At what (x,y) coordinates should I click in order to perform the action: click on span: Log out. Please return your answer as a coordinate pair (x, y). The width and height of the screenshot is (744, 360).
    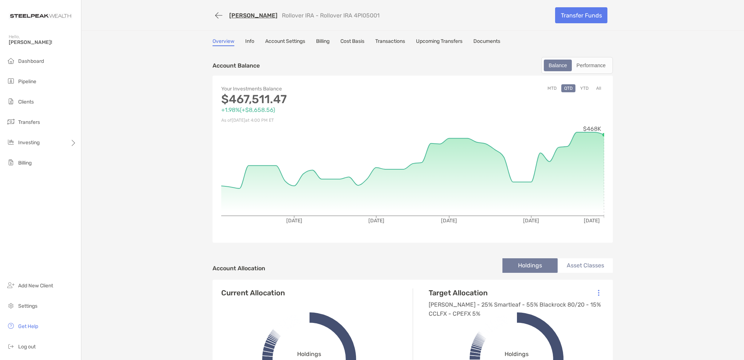
    Looking at the image, I should click on (27, 347).